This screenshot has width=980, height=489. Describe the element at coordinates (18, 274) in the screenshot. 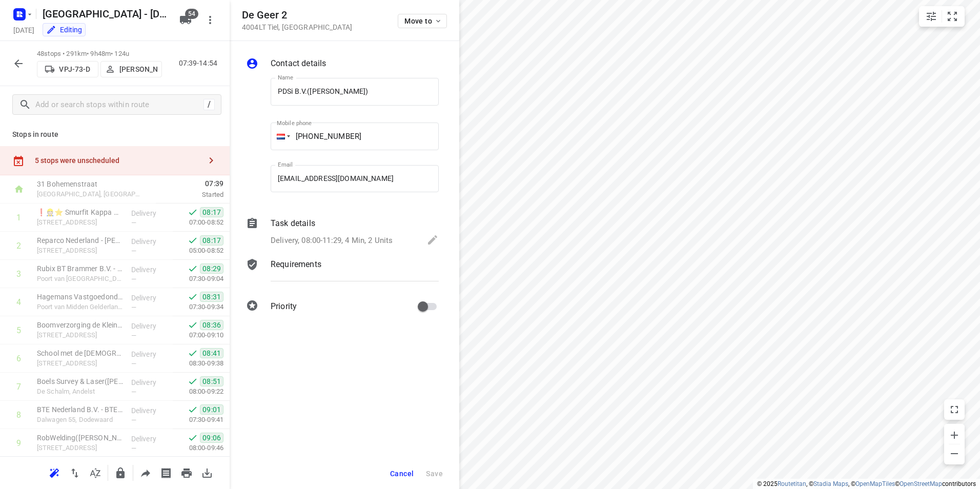

I see `div: 3` at that location.